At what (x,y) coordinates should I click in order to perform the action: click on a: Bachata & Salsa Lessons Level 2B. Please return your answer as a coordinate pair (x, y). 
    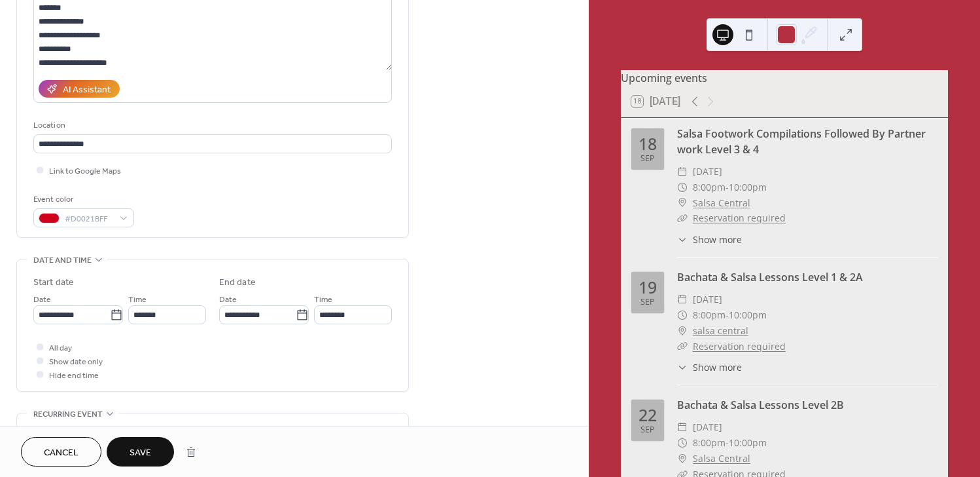
    Looking at the image, I should click on (761, 405).